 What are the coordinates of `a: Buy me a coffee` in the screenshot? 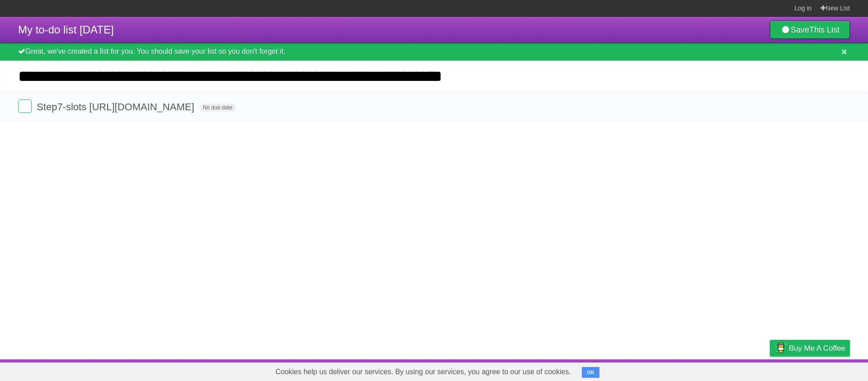 It's located at (810, 348).